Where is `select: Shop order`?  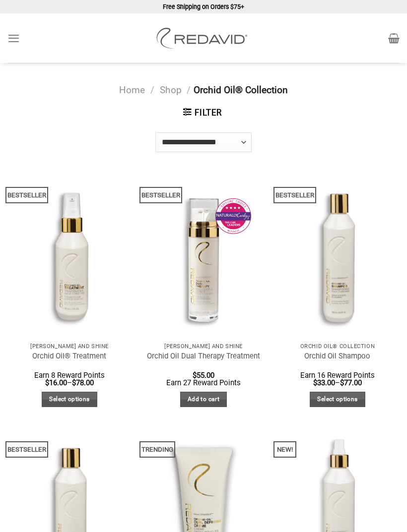
select: Shop order is located at coordinates (204, 142).